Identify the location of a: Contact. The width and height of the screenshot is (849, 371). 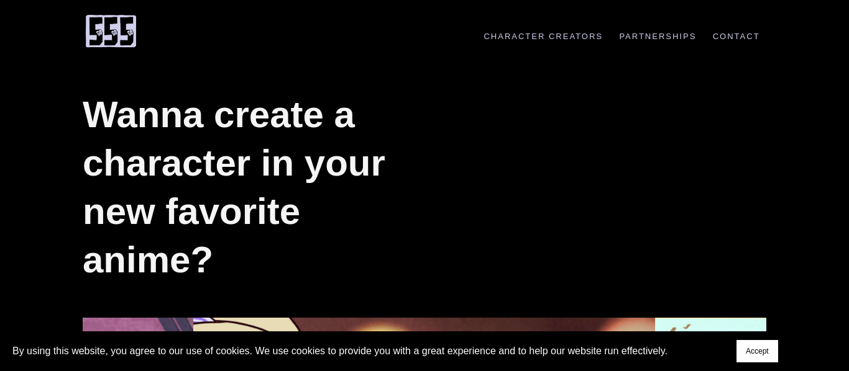
(735, 36).